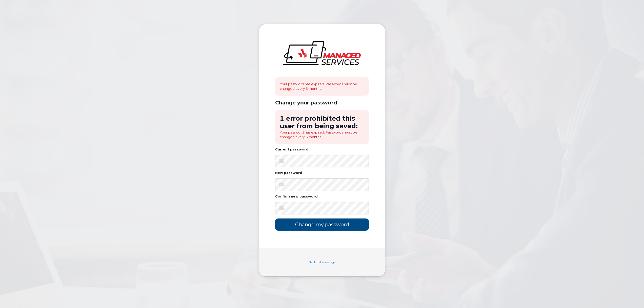  Describe the element at coordinates (296, 196) in the screenshot. I see `label: Confirm new password` at that location.